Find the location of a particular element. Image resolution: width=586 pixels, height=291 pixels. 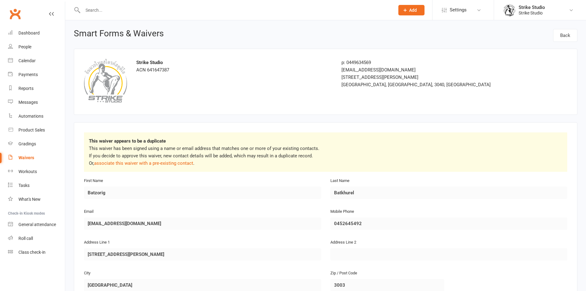

a: Automations is located at coordinates (36, 116).